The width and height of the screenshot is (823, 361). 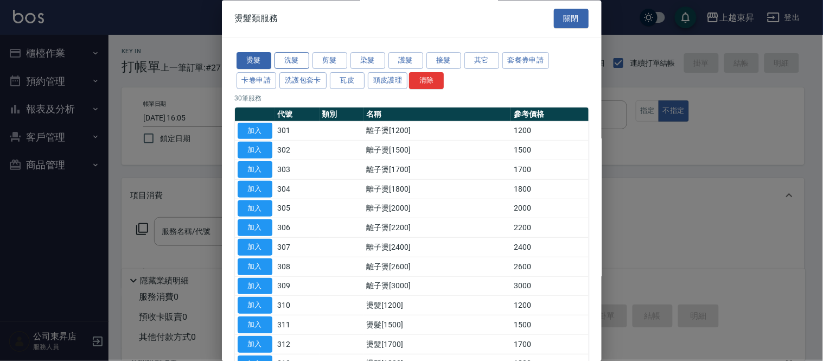 What do you see at coordinates (297, 131) in the screenshot?
I see `td: 301` at bounding box center [297, 131].